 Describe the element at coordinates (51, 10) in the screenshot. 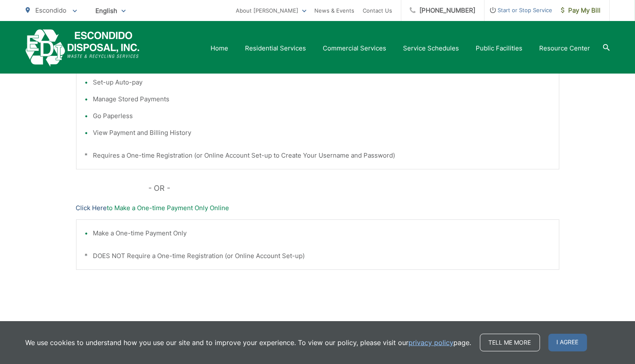

I see `span: Escondido` at that location.